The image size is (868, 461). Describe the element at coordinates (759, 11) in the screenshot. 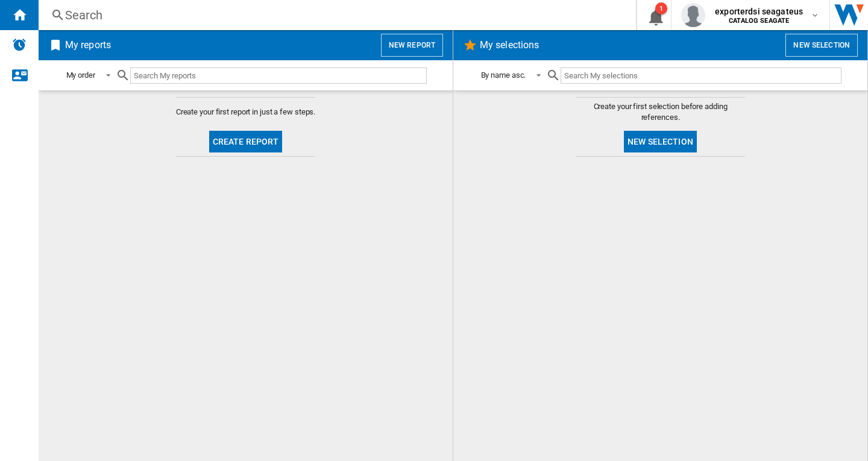

I see `span: exporterdsi seagateus` at that location.